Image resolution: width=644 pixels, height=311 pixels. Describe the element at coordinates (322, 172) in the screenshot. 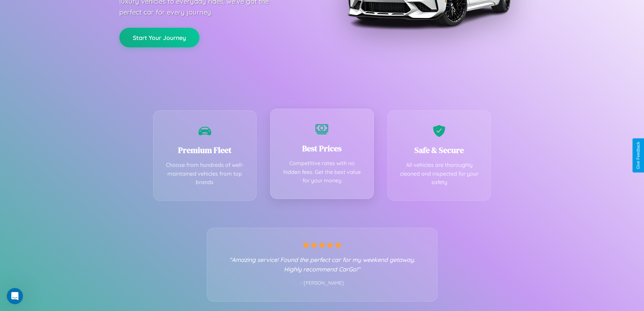

I see `p: Competitive rates with no hidden fees. Get the best value for your money` at that location.